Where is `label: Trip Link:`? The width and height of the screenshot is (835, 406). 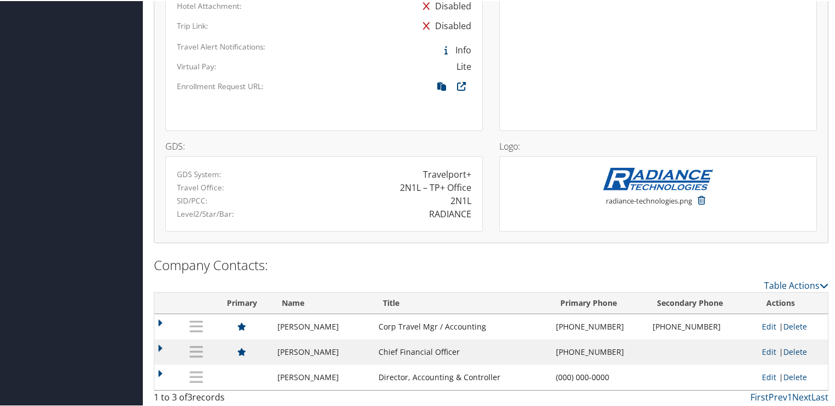
label: Trip Link: is located at coordinates (192, 25).